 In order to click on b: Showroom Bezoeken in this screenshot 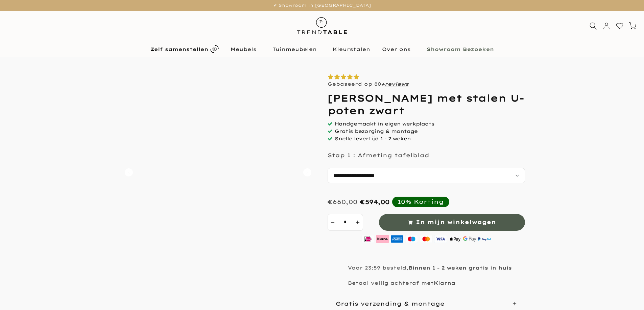, I will do `click(460, 49)`.